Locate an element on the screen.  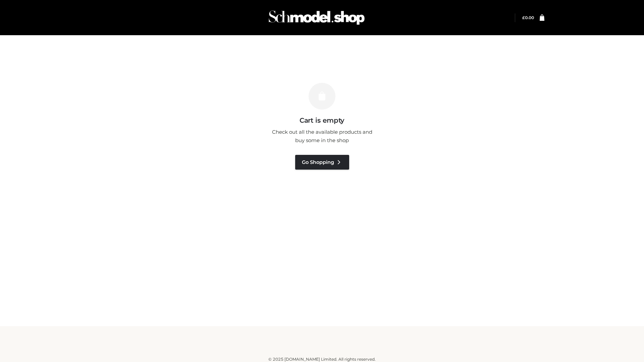
bdi: 0.00 is located at coordinates (528, 17).